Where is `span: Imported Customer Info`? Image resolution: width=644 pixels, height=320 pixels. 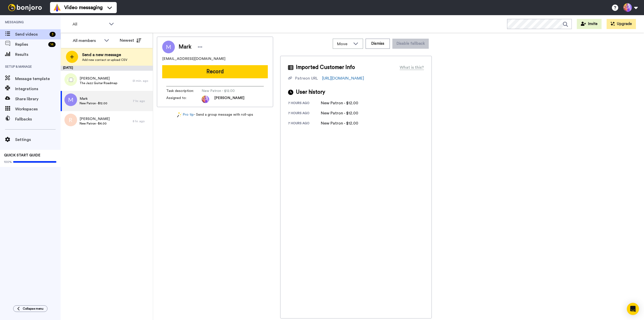 span: Imported Customer Info is located at coordinates (325, 67).